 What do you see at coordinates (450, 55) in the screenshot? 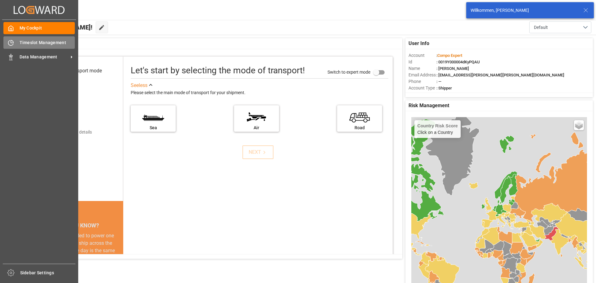
I see `span: Compo Expert` at bounding box center [450, 55].